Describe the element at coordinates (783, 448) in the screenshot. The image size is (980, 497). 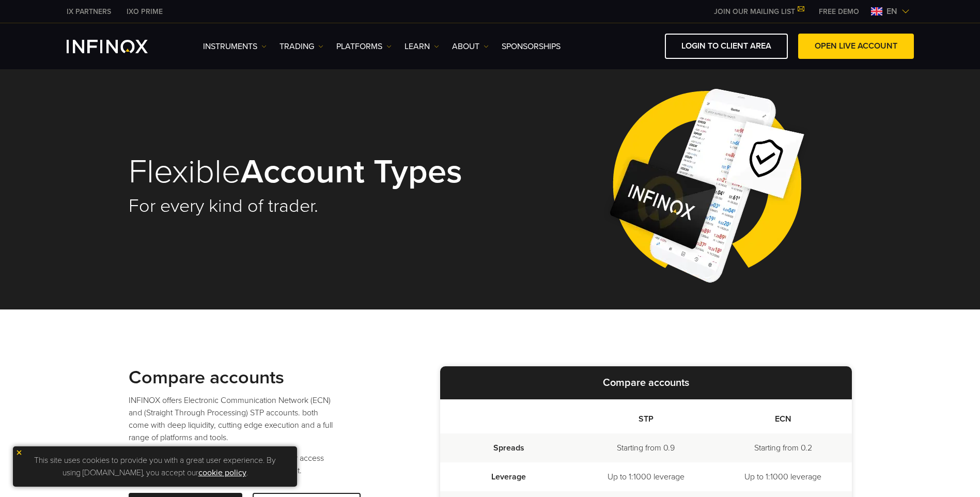
I see `td: Starting from 0.2` at that location.